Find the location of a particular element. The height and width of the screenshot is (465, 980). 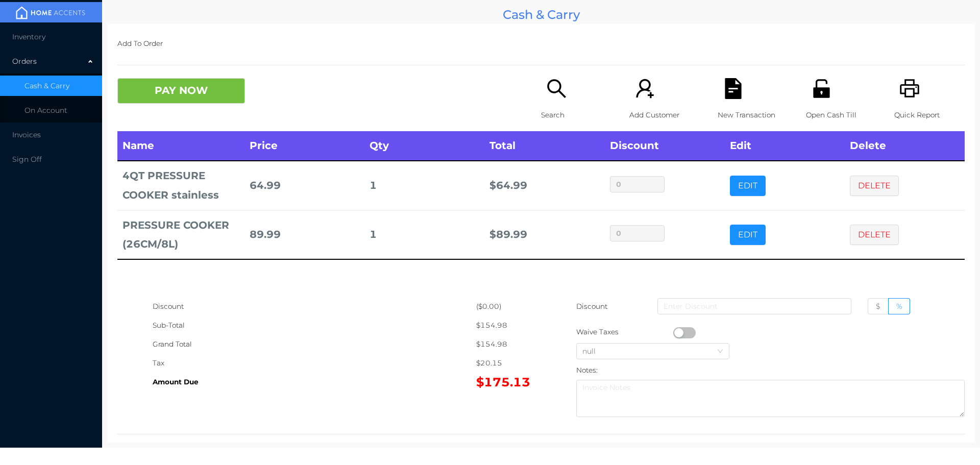

i: icon: down is located at coordinates (720, 352).